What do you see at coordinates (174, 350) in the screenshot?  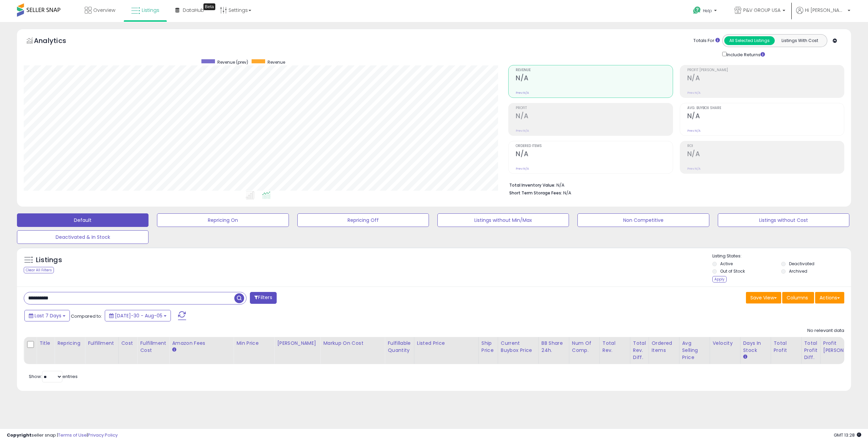 I see `small: Amazon Fees.` at bounding box center [174, 350].